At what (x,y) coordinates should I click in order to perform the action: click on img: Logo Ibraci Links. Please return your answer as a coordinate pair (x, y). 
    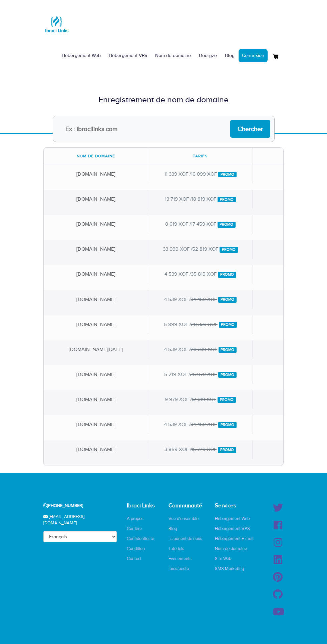
    Looking at the image, I should click on (57, 24).